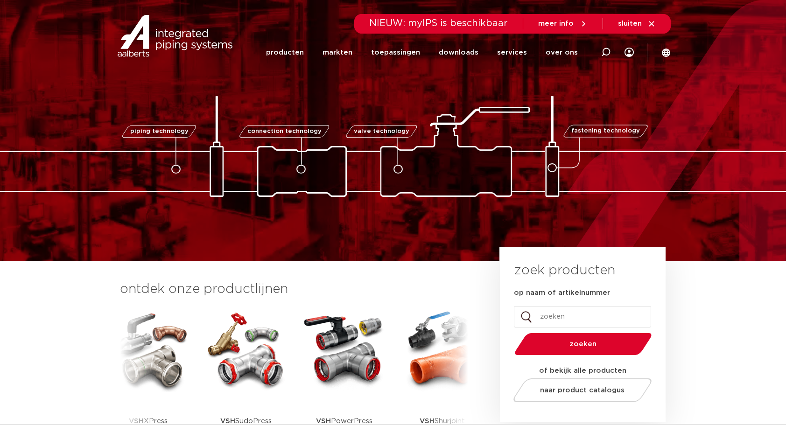 The image size is (786, 425). What do you see at coordinates (629, 23) in the screenshot?
I see `span: sluiten` at bounding box center [629, 23].